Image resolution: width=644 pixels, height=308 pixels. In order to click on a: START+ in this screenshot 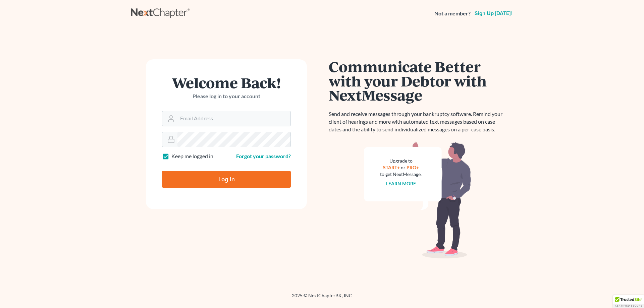, I will do `click(391, 167)`.